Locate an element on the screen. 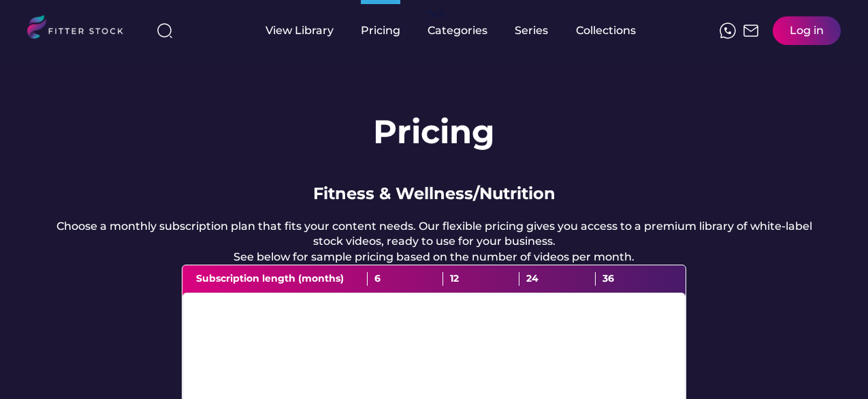  img: LOGO.svg is located at coordinates (81, 29).